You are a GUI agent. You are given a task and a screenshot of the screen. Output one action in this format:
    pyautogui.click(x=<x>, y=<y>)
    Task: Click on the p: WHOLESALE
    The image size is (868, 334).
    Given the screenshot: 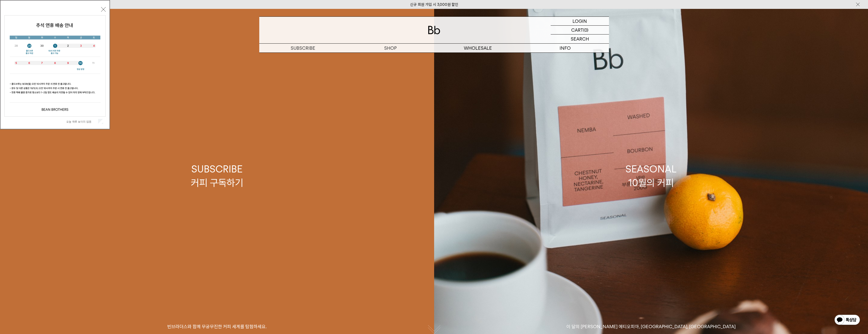 What is the action you would take?
    pyautogui.click(x=478, y=48)
    